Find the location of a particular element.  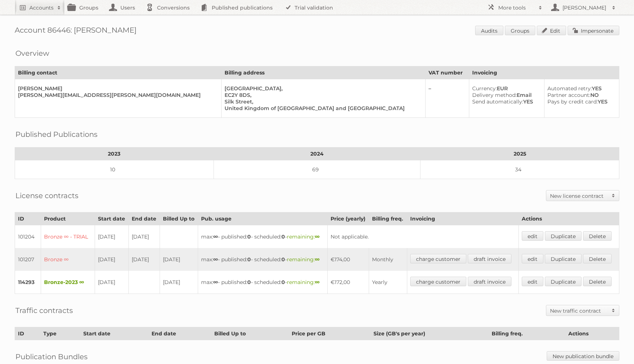

div: Email is located at coordinates (505, 95).